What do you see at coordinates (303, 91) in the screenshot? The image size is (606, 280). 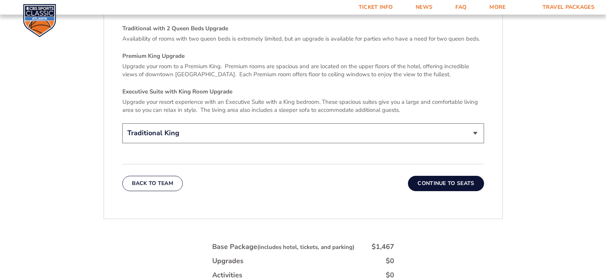 I see `h4: Executive Suite with King Room Upgrade` at bounding box center [303, 91].